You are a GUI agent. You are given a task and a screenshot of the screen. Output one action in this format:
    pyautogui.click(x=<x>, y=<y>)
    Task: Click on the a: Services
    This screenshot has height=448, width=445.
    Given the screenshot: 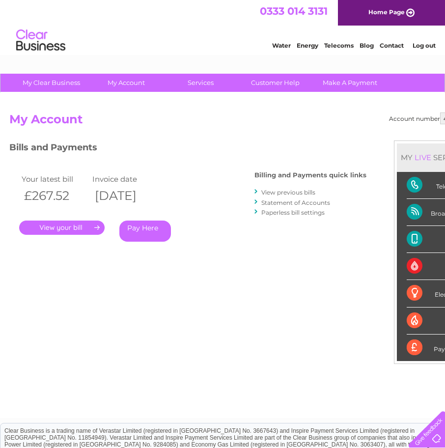 What is the action you would take?
    pyautogui.click(x=200, y=82)
    